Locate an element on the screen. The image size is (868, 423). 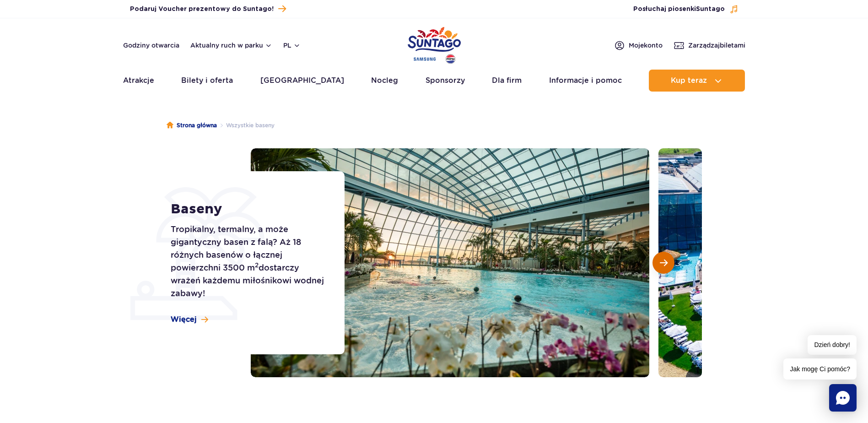
a: Atrakcje is located at coordinates (139, 81).